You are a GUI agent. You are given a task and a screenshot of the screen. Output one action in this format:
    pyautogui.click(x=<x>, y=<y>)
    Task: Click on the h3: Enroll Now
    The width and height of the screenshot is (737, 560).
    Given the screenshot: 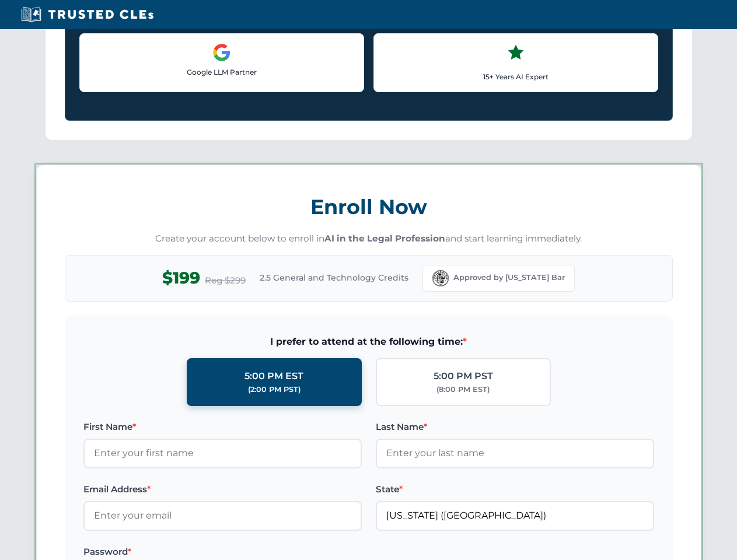 What is the action you would take?
    pyautogui.click(x=369, y=206)
    